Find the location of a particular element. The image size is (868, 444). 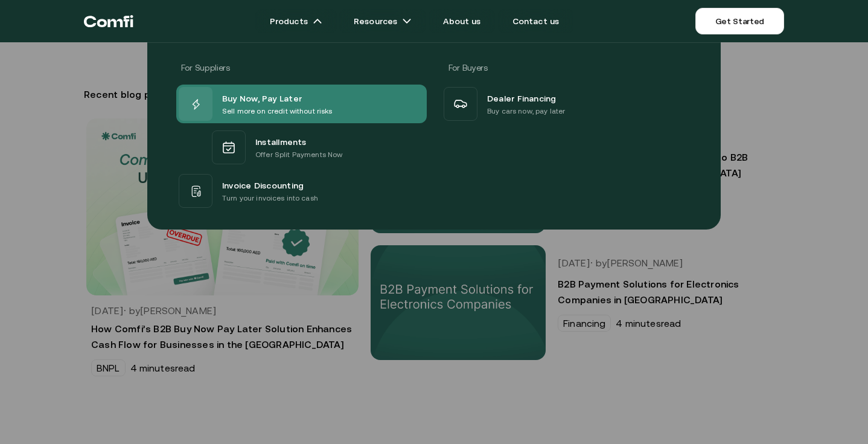

p: Offer Split Payments Now is located at coordinates (299, 155).